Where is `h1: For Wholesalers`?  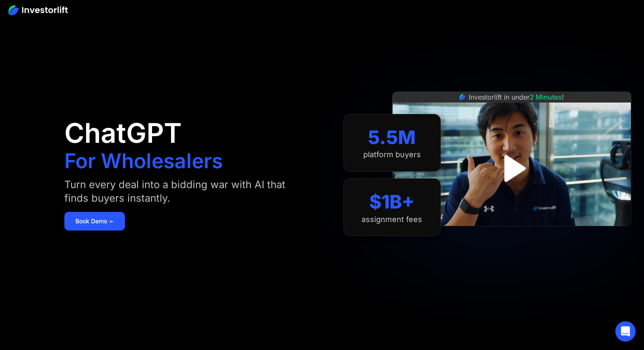
h1: For Wholesalers is located at coordinates (143, 161).